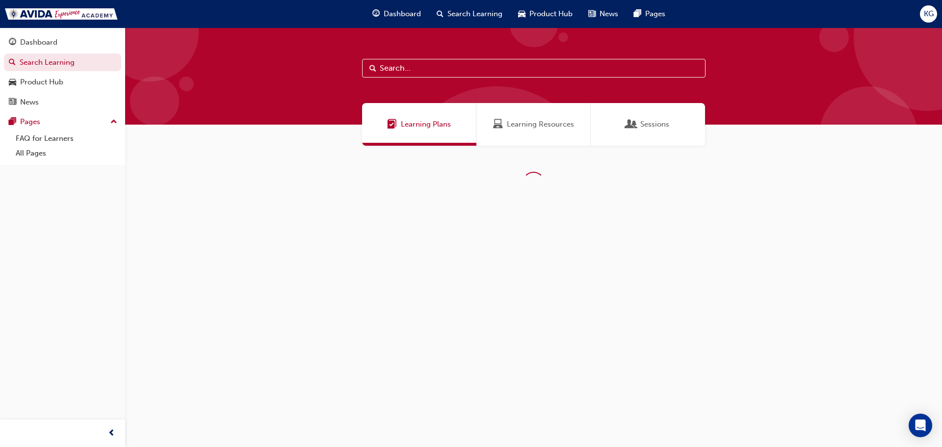 The image size is (942, 447). I want to click on a: guage-iconDashboard, so click(396, 14).